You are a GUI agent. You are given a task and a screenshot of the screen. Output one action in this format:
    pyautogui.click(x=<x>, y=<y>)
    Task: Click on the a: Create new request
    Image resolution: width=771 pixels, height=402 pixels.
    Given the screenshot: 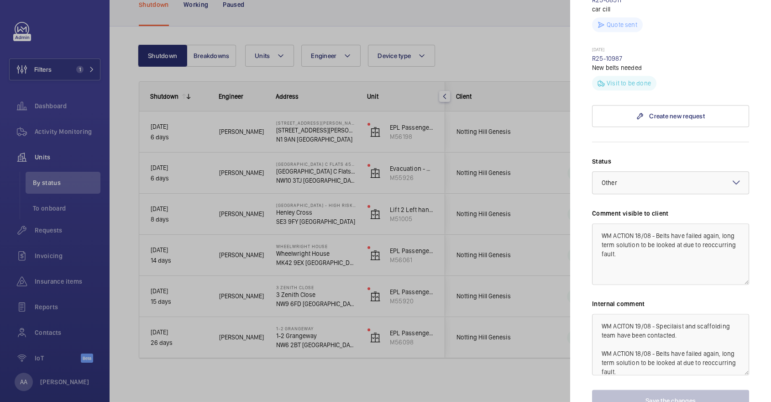 What is the action you would take?
    pyautogui.click(x=671, y=116)
    